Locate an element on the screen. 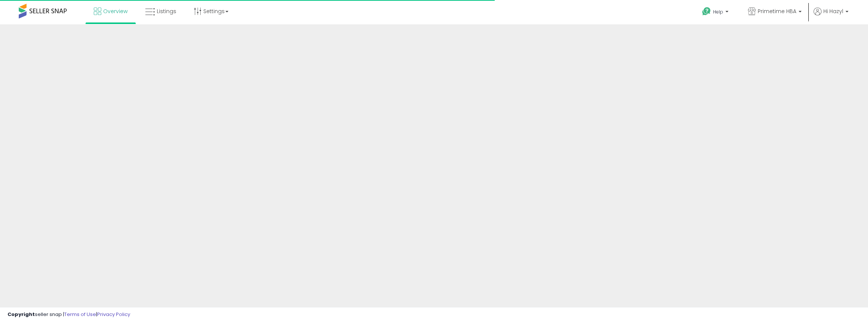 The height and width of the screenshot is (322, 868). span: Overview is located at coordinates (115, 12).